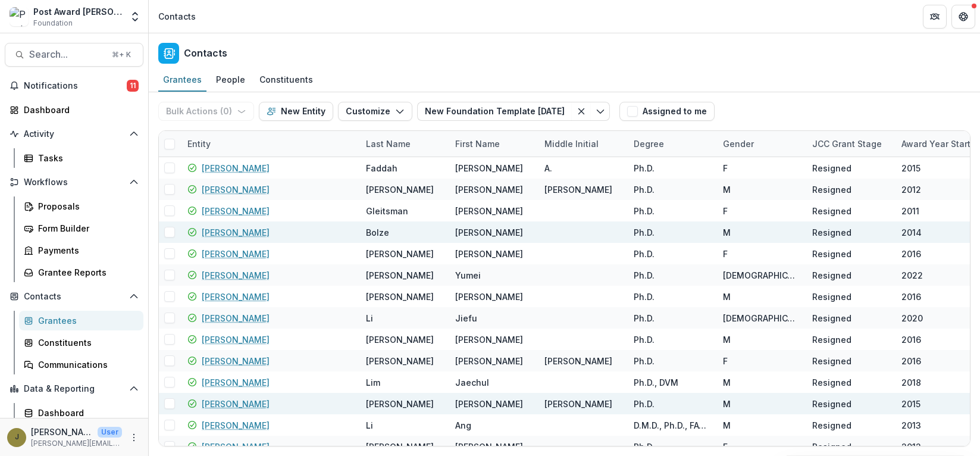 This screenshot has height=456, width=980. Describe the element at coordinates (760, 144) in the screenshot. I see `div: Gender` at that location.